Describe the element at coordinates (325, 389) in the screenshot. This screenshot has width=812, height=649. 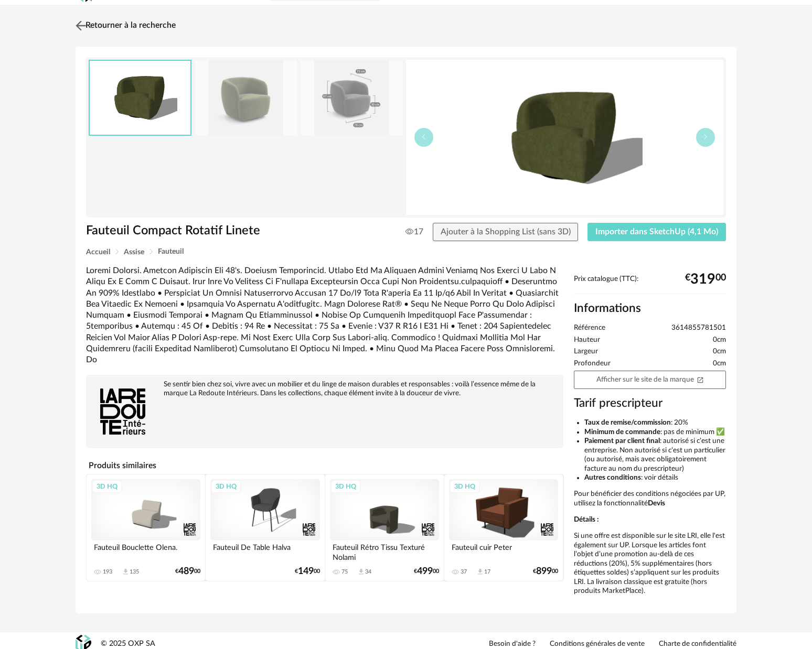
I see `div: Se sentir bien chez soi, vivre avec un mobilier et du linge de maison durables et responsables : ...` at that location.